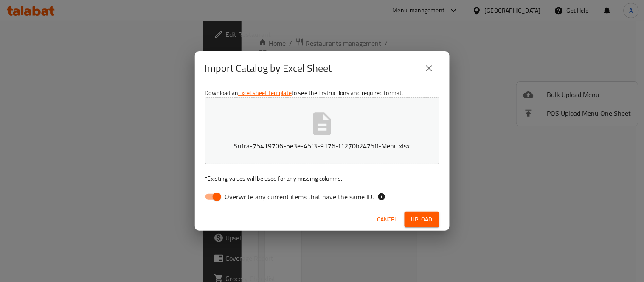  Describe the element at coordinates (265, 93) in the screenshot. I see `a: Excel sheet template` at that location.